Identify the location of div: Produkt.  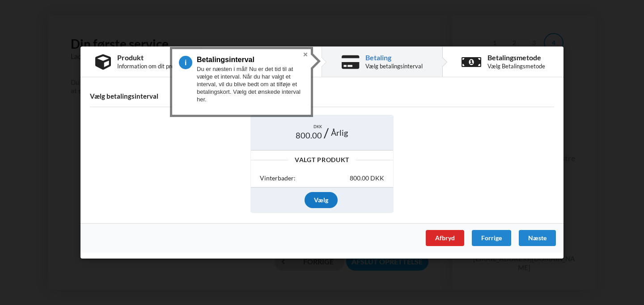
(151, 58).